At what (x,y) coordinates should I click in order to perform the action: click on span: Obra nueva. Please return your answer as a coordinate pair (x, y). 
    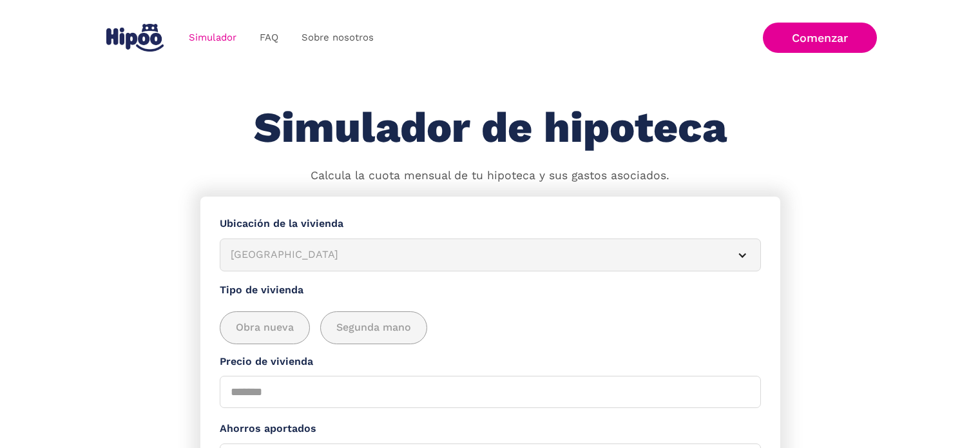
    Looking at the image, I should click on (265, 328).